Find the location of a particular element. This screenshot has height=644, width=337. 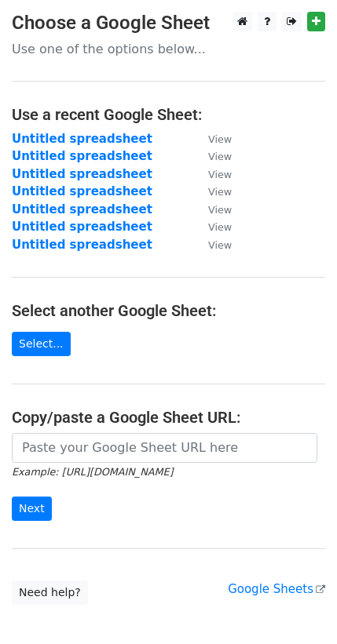

input: Paste your Google Sheet URL here is located at coordinates (164, 448).